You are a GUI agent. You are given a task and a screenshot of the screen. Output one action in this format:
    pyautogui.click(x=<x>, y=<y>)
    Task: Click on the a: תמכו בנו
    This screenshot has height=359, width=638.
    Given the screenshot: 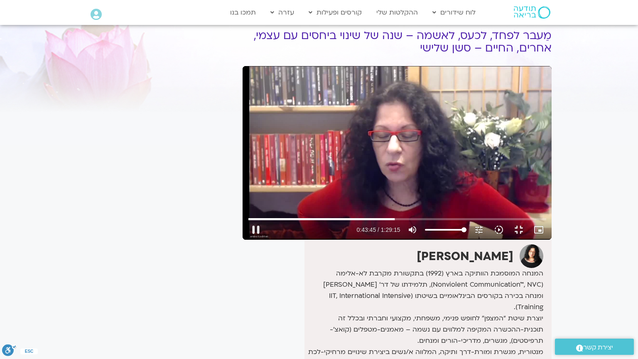 What is the action you would take?
    pyautogui.click(x=243, y=12)
    